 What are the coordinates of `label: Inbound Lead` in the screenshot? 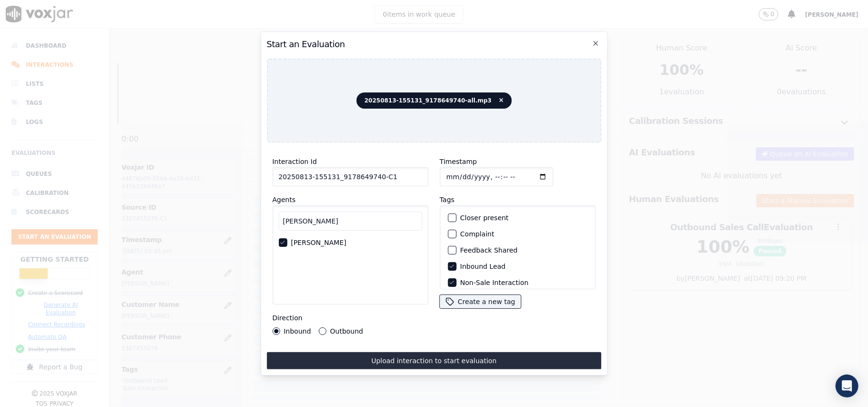 It's located at (483, 267).